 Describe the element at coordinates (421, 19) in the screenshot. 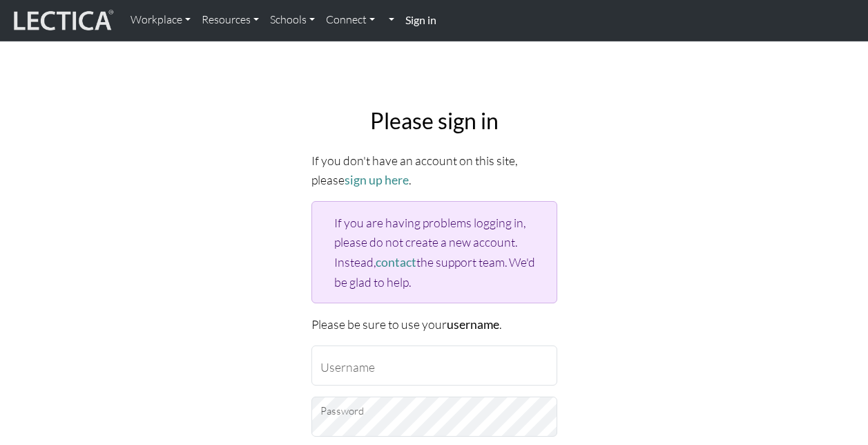

I see `strong: Sign in` at that location.